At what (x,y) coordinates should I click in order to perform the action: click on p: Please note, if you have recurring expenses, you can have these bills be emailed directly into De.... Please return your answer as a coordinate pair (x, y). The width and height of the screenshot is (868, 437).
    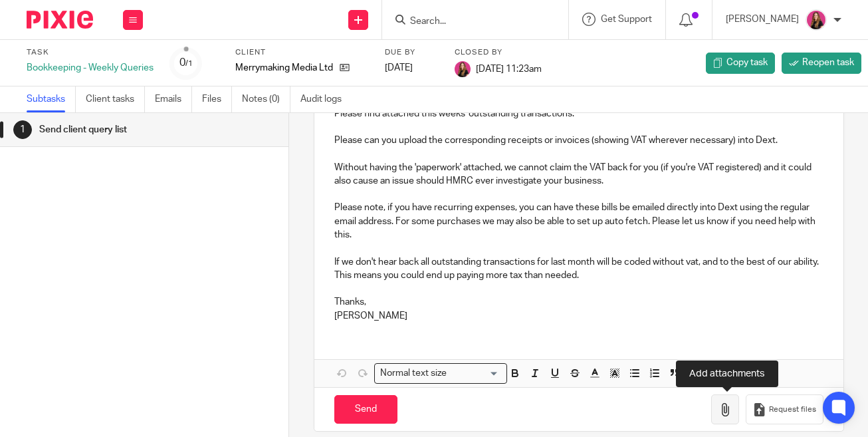
    Looking at the image, I should click on (579, 221).